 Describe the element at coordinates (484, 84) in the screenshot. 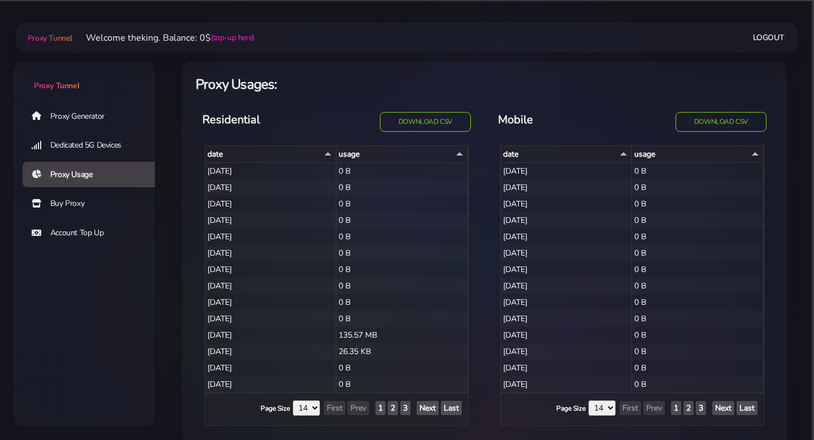

I see `h4: Proxy Usages:` at that location.